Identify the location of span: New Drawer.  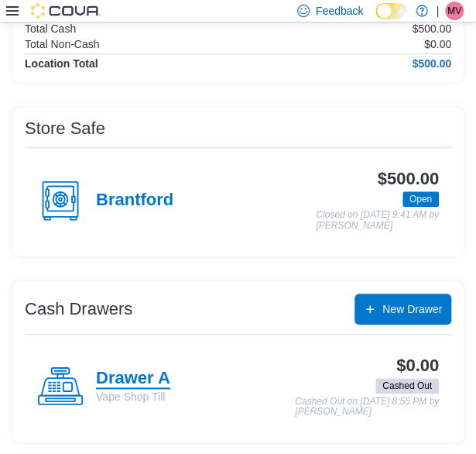
(412, 309).